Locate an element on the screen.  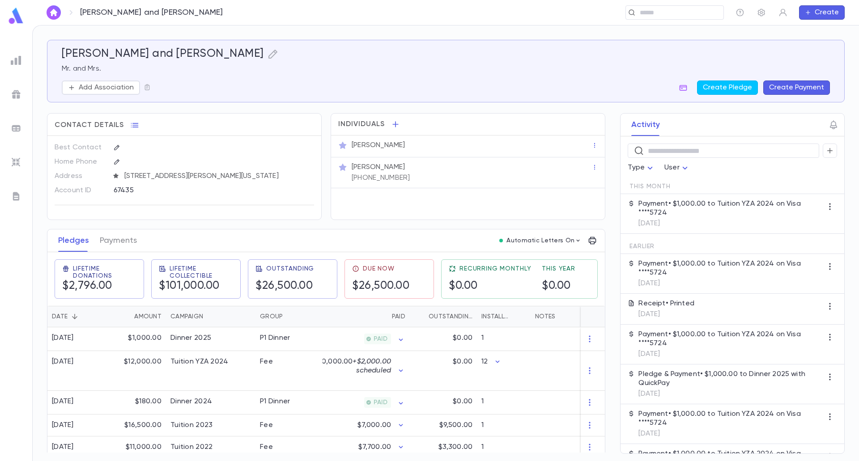
h5: $101,000.00 is located at coordinates (189, 286).